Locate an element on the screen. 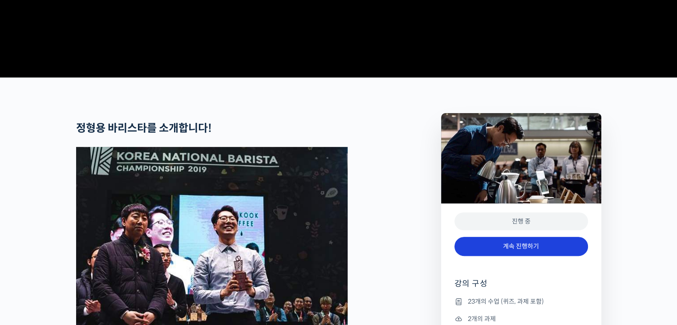 This screenshot has height=325, width=677. strong: 정형용 바리스타를 소개합니다! is located at coordinates (144, 128).